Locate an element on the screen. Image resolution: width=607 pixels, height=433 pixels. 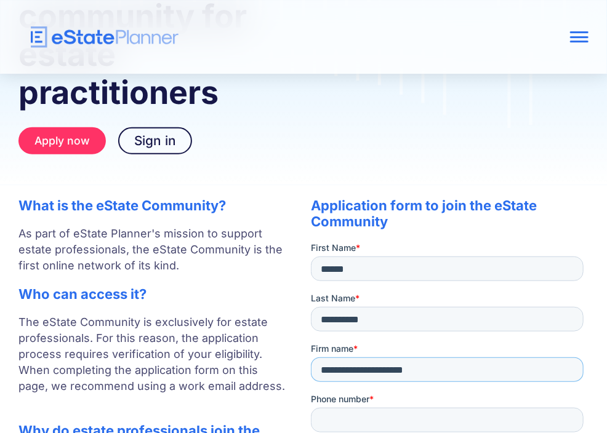
a: Apply now is located at coordinates (62, 141).